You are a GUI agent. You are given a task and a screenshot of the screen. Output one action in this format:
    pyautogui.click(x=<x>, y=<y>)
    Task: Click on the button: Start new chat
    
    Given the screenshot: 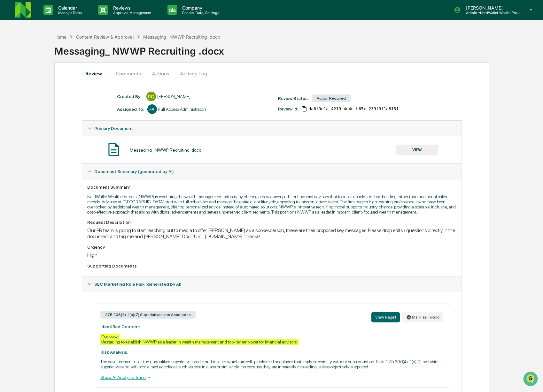 What is the action you would take?
    pyautogui.click(x=113, y=55)
    